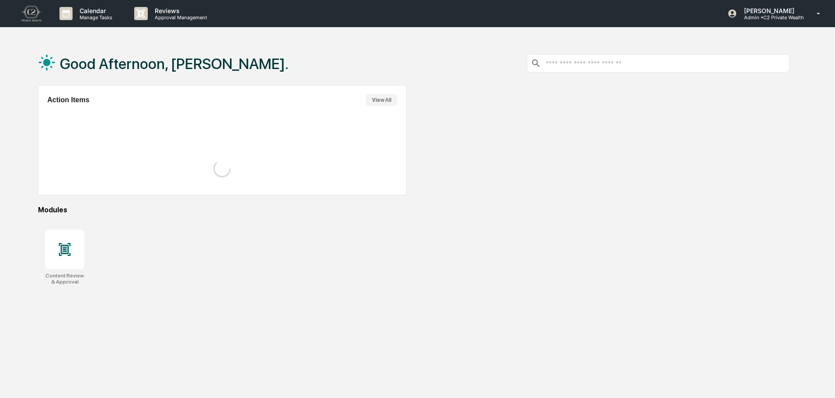 The height and width of the screenshot is (398, 835). What do you see at coordinates (31, 14) in the screenshot?
I see `img: logo` at bounding box center [31, 14].